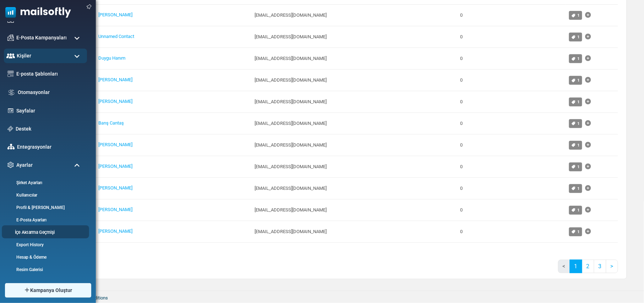 This screenshot has height=303, width=644. What do you see at coordinates (44, 257) in the screenshot?
I see `a: Hesap & Ödeme` at bounding box center [44, 257].